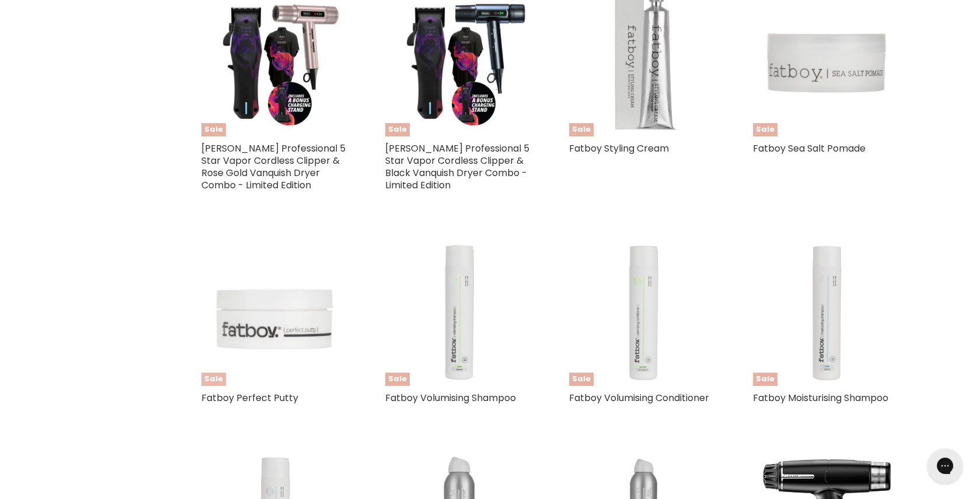  What do you see at coordinates (827, 312) in the screenshot?
I see `img: Fatboy Moisturising Shampoo` at bounding box center [827, 312].